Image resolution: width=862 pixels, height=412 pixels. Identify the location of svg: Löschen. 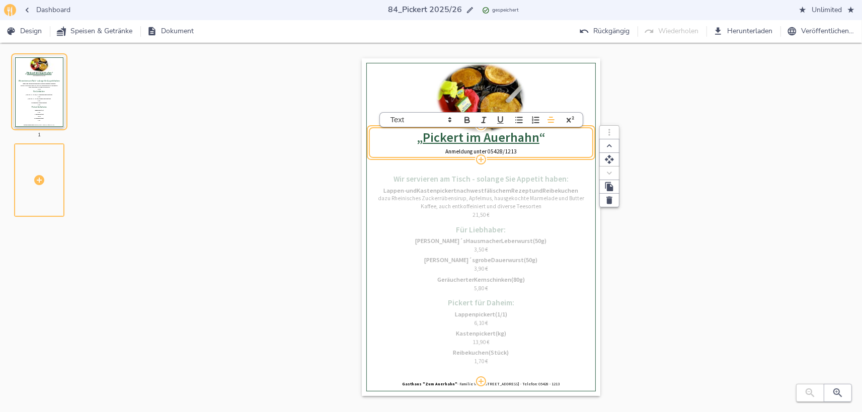
(609, 200).